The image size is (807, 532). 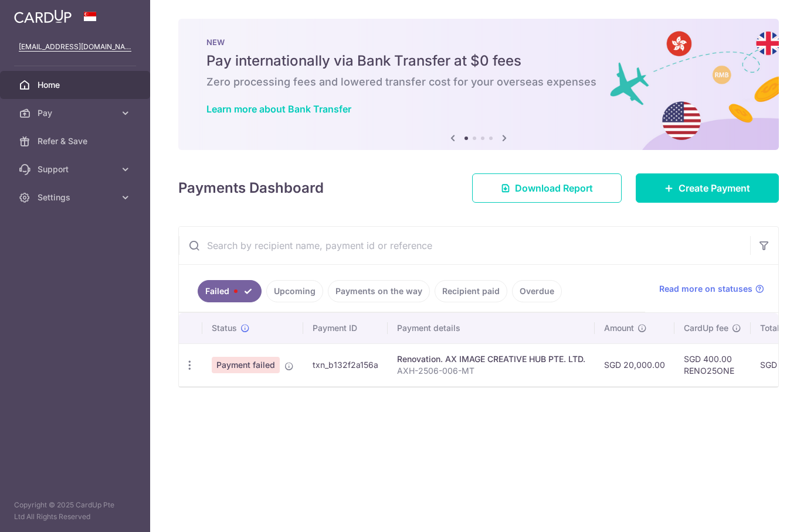 I want to click on a: Failed, so click(x=229, y=291).